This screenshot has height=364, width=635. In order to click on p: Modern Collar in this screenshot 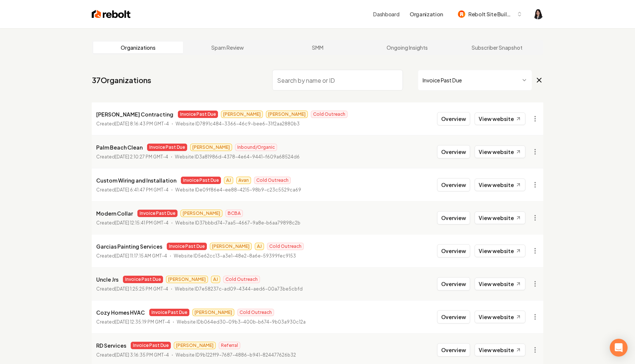, I will do `click(115, 213)`.